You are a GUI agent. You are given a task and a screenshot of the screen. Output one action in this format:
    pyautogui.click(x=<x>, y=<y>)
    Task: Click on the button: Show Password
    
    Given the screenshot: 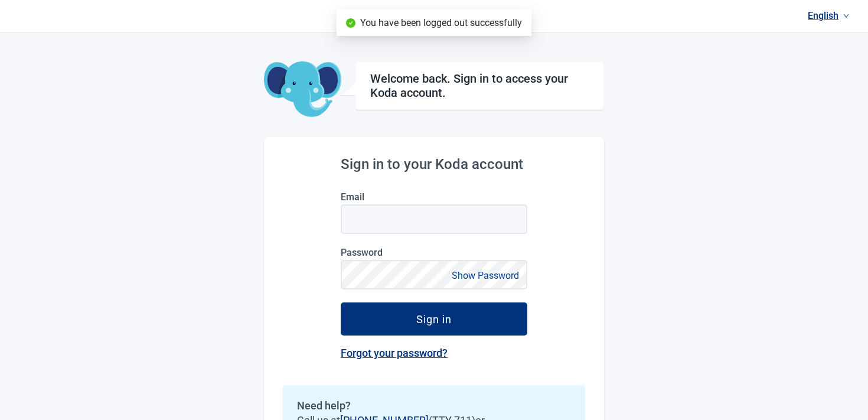 What is the action you would take?
    pyautogui.click(x=486, y=276)
    